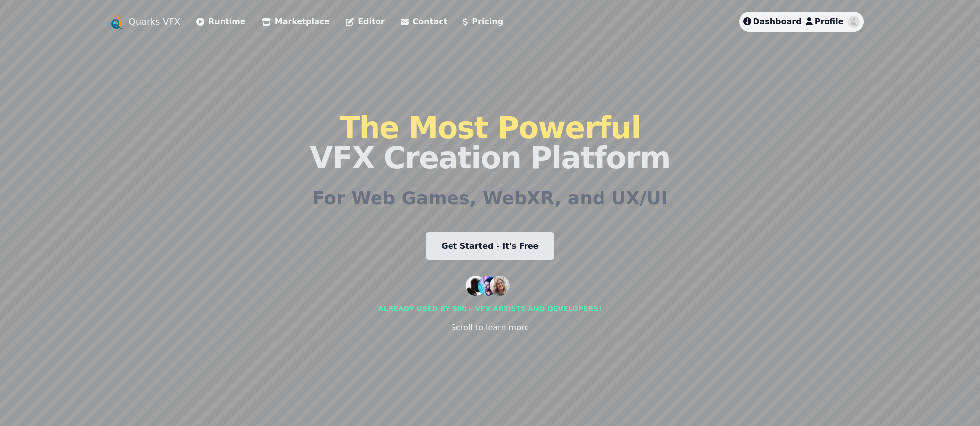 The width and height of the screenshot is (980, 426). What do you see at coordinates (829, 22) in the screenshot?
I see `span: Profile` at bounding box center [829, 22].